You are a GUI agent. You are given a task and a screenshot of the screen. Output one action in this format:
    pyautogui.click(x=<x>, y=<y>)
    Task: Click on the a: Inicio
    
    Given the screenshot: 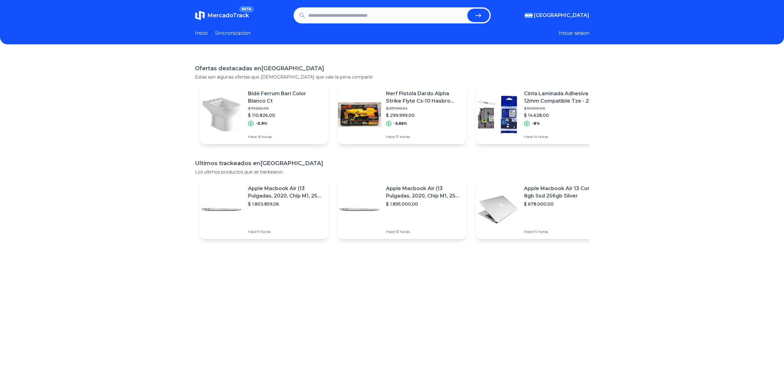 What is the action you would take?
    pyautogui.click(x=201, y=33)
    